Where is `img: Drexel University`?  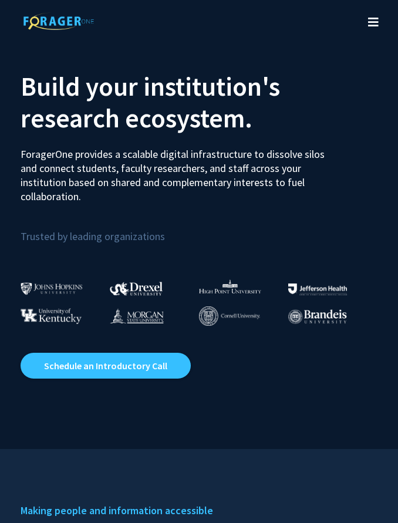 img: Drexel University is located at coordinates (136, 288).